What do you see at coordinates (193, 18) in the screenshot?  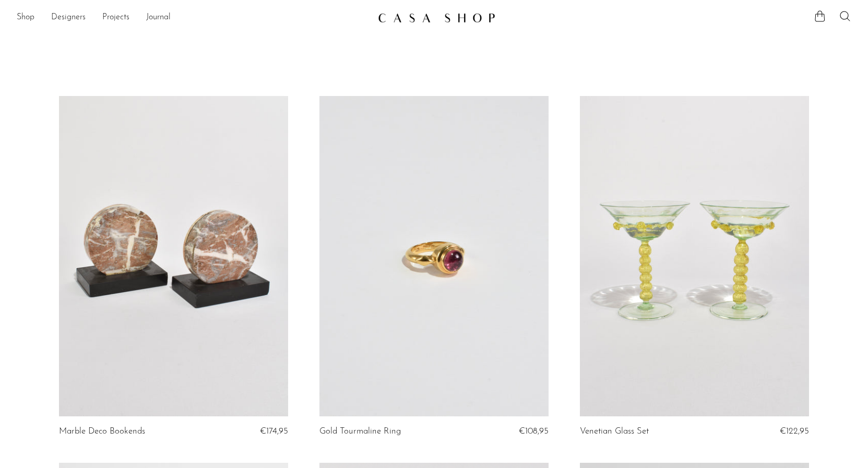 I see `ul: NEW HEADER MENU` at bounding box center [193, 18].